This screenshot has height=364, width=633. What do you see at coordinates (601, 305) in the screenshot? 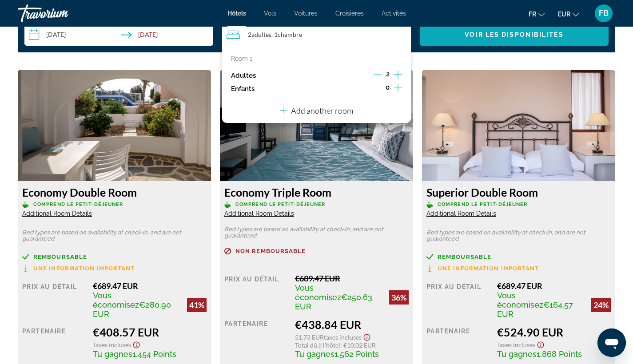
I see `div: 24%` at bounding box center [601, 305].